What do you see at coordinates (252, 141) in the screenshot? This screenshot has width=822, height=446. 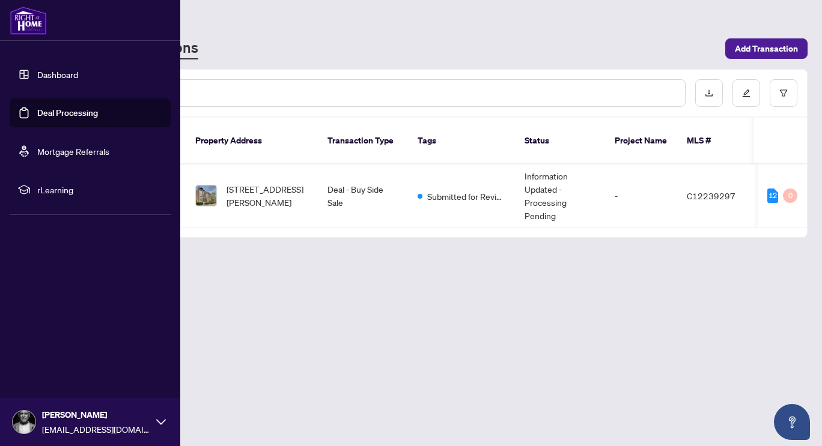 I see `th: Property Address` at bounding box center [252, 141].